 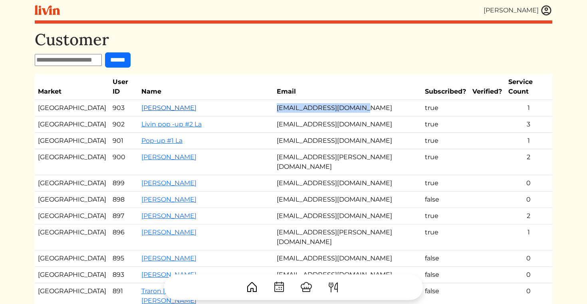 What do you see at coordinates (124, 237) in the screenshot?
I see `td: 896` at bounding box center [124, 237].